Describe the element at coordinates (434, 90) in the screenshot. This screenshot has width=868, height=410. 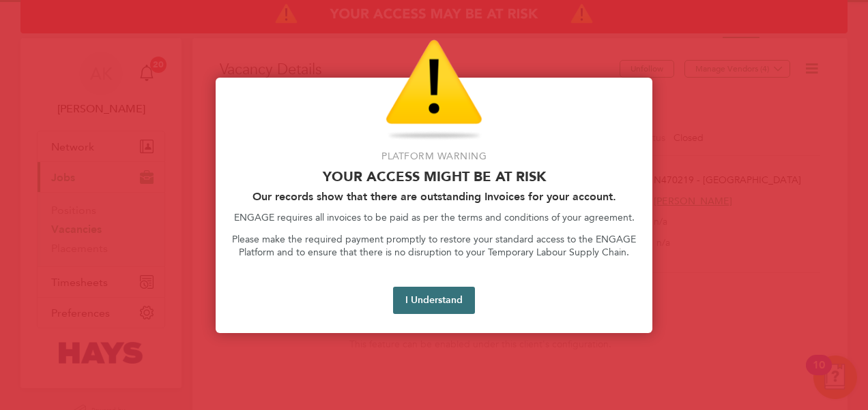
I see `img: Warning Icon` at that location.